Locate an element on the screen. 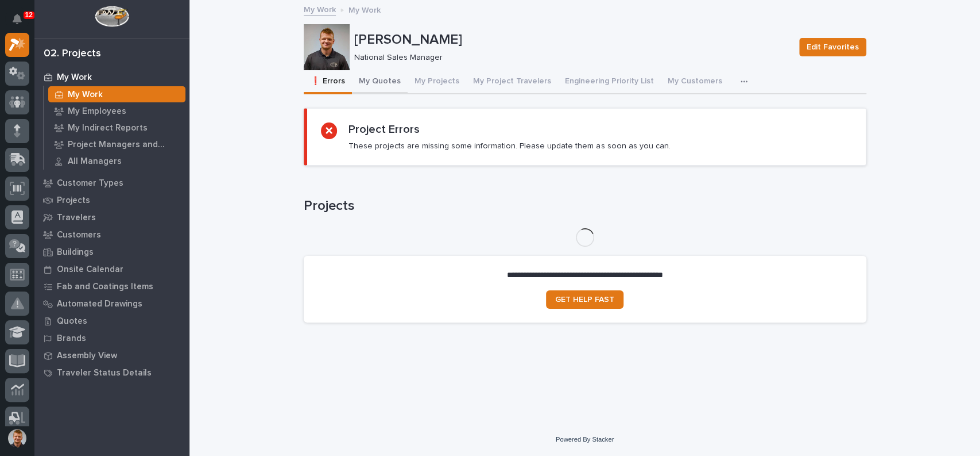 The height and width of the screenshot is (456, 980). button: ❗ Errors is located at coordinates (328, 82).